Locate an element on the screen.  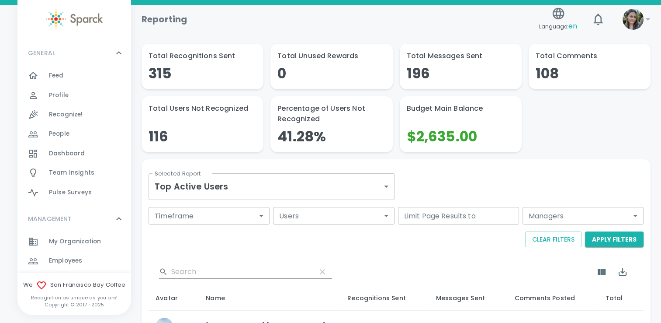
p: Budget Main Balance is located at coordinates (461, 108).